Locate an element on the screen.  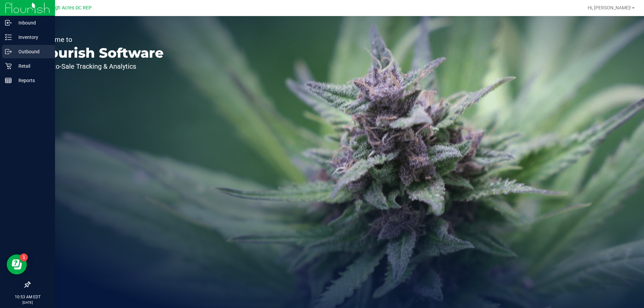
inline-svg: Inventory is located at coordinates (8, 37).